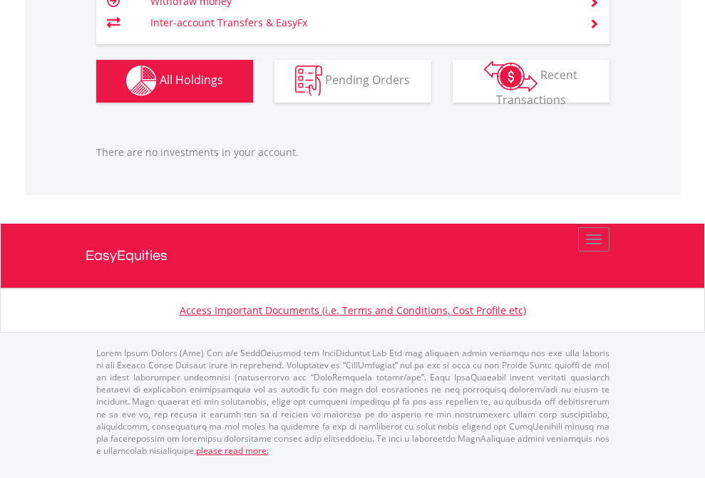  I want to click on div: EasyEquities, so click(353, 256).